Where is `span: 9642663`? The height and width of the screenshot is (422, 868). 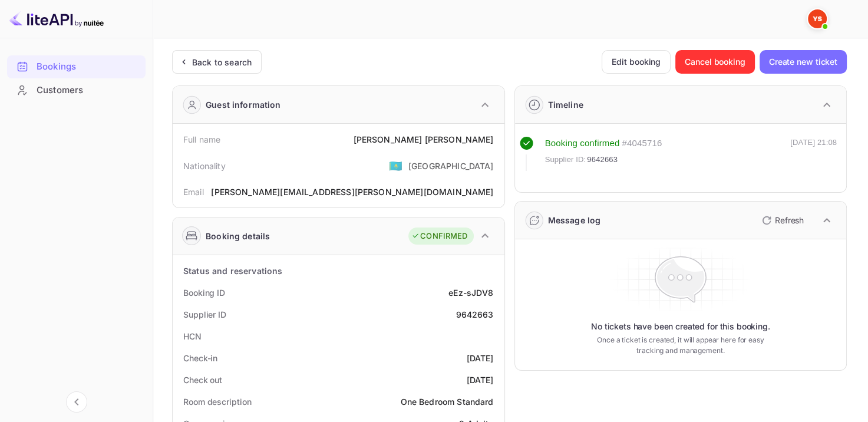
span: 9642663 is located at coordinates (602, 159).